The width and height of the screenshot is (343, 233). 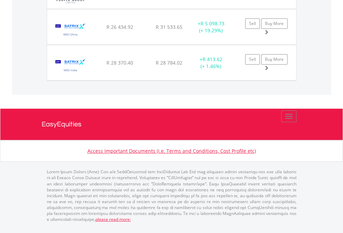 I want to click on span: R 413.62, so click(x=212, y=59).